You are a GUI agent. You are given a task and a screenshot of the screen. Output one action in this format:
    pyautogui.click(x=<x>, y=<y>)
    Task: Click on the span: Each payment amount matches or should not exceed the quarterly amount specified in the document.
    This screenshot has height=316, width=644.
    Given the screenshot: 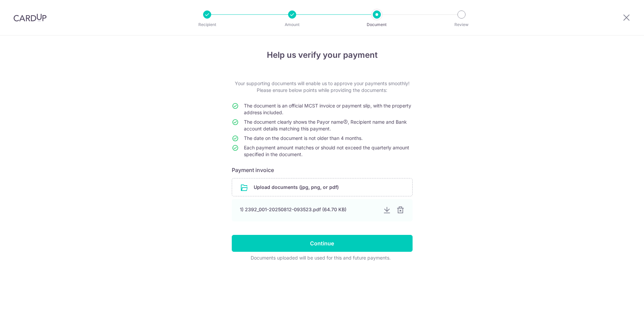 What is the action you would take?
    pyautogui.click(x=326, y=151)
    